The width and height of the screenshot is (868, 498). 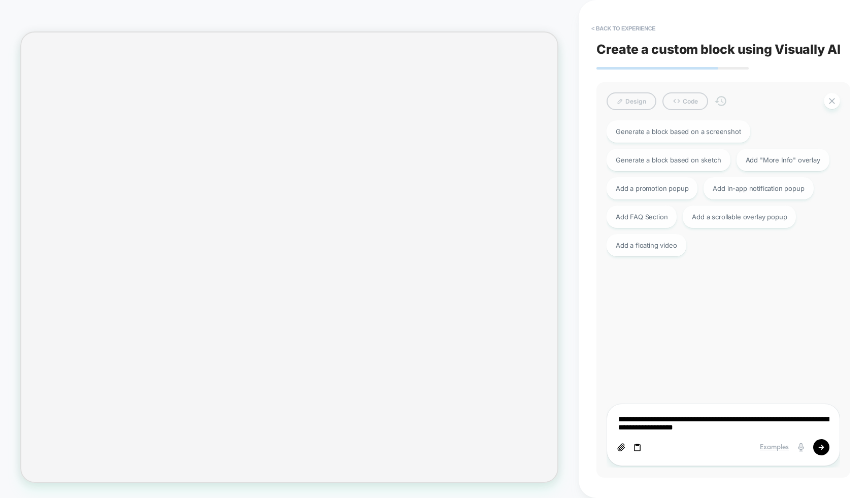 What do you see at coordinates (723, 49) in the screenshot?
I see `span: Create a custom block using Visually AI` at bounding box center [723, 49].